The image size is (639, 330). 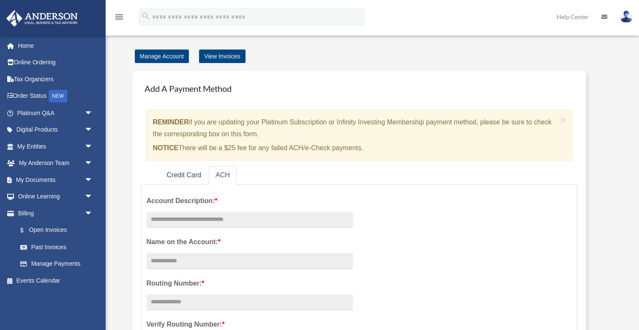 I want to click on a: Events Calendar, so click(x=56, y=280).